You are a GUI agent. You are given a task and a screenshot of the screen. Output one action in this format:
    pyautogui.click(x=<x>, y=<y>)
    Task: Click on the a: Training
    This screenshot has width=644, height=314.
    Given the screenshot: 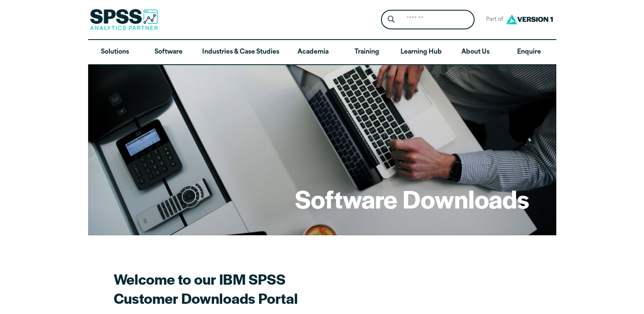 What is the action you would take?
    pyautogui.click(x=366, y=52)
    